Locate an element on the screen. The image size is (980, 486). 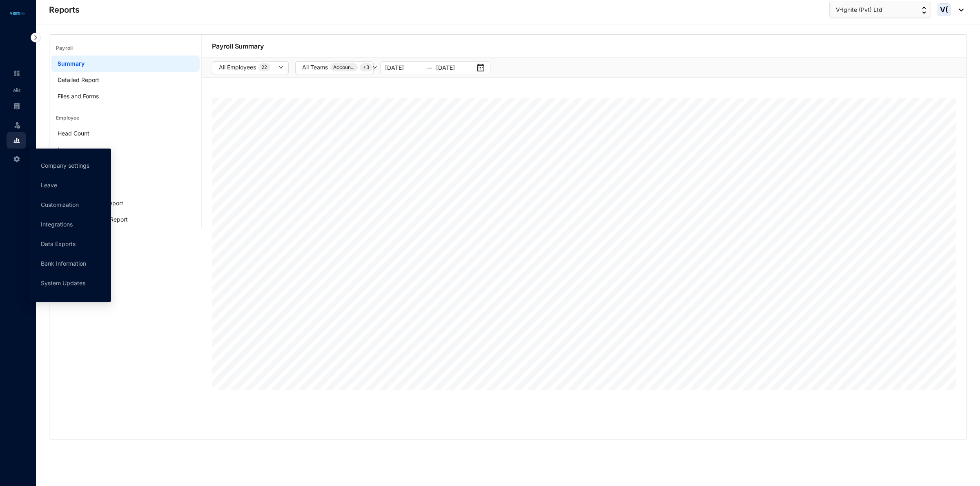
p: + 3 is located at coordinates (366, 67).